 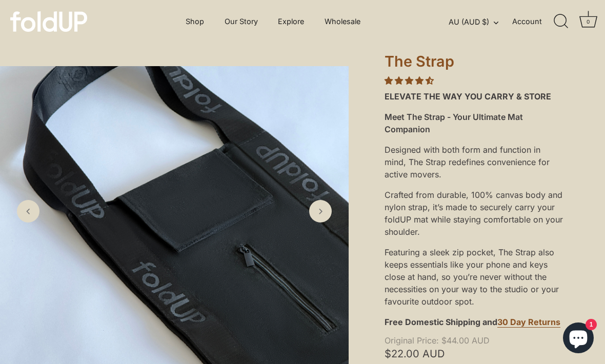 I want to click on a: Cart, so click(x=588, y=22).